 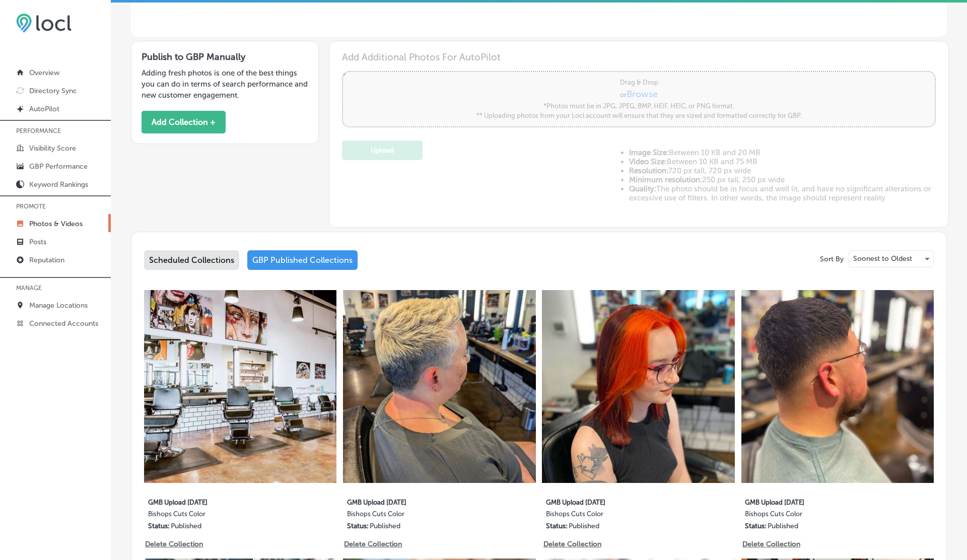 What do you see at coordinates (47, 260) in the screenshot?
I see `p: Reputation` at bounding box center [47, 260].